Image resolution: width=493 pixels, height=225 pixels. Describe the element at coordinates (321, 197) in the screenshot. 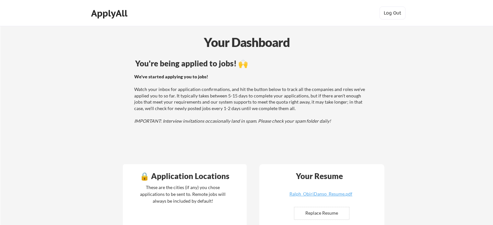

I see `a: Ralph_ObiriDanso_Resume.pdf` at that location.